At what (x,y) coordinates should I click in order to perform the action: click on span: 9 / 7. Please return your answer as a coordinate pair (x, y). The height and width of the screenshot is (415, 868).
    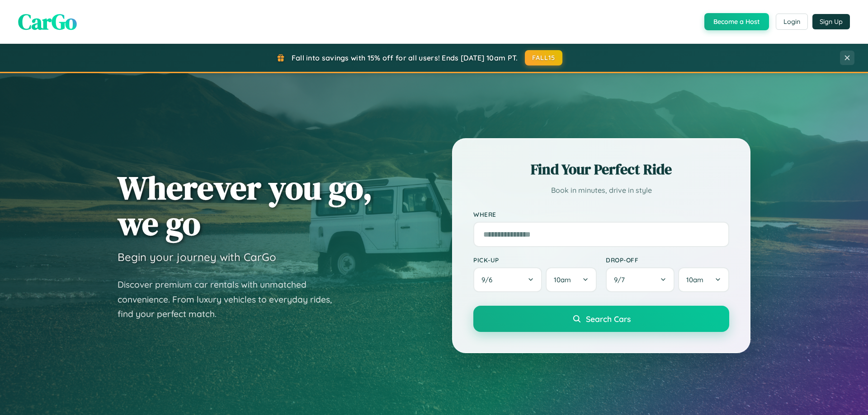
    Looking at the image, I should click on (621, 279).